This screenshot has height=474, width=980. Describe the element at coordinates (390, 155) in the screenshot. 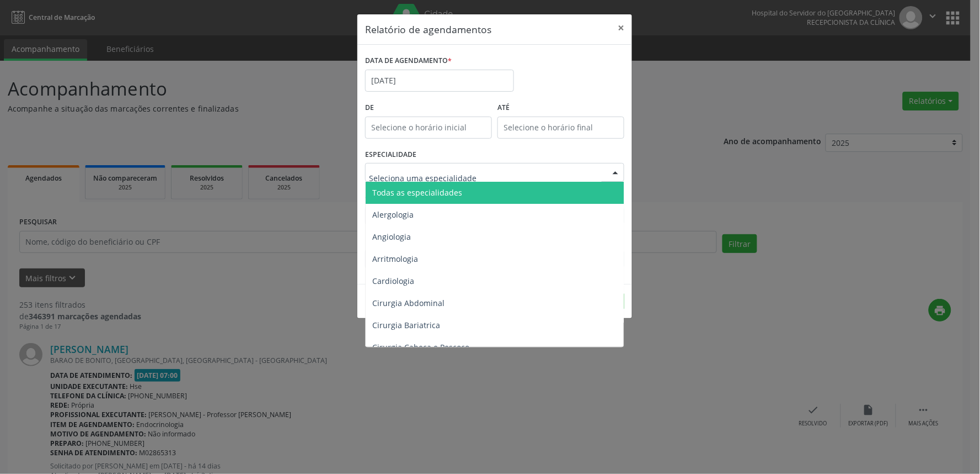

I see `label: ESPECIALIDADE` at that location.